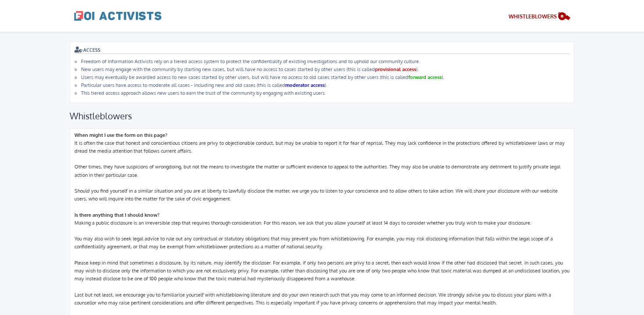 This screenshot has width=644, height=315. Describe the element at coordinates (325, 85) in the screenshot. I see `li: Particular users have access to moderate all cases - including new and old cases (this is called ).` at that location.